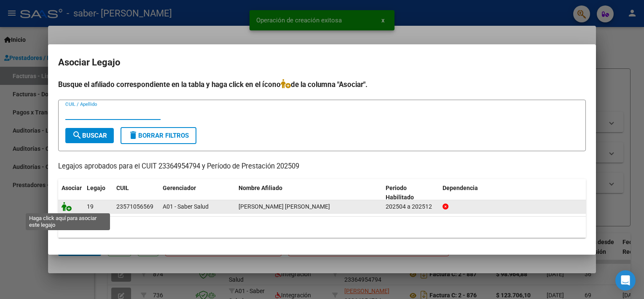  What do you see at coordinates (322, 62) in the screenshot?
I see `h2: Asociar Legajo` at bounding box center [322, 62].